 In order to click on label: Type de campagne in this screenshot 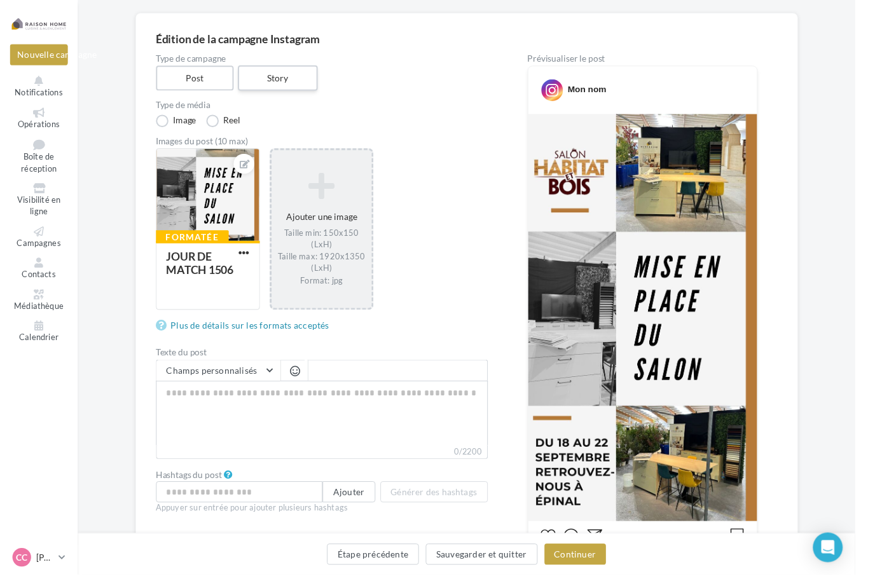, I will do `click(329, 60)`.